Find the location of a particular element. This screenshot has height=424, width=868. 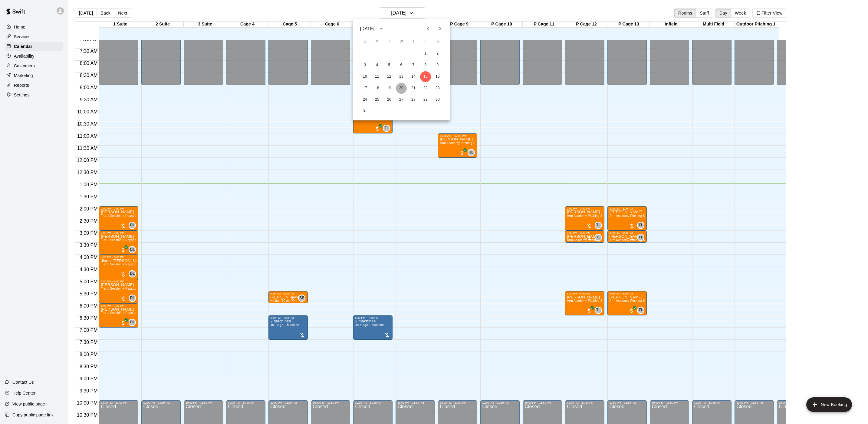

button: 13 is located at coordinates (401, 77).